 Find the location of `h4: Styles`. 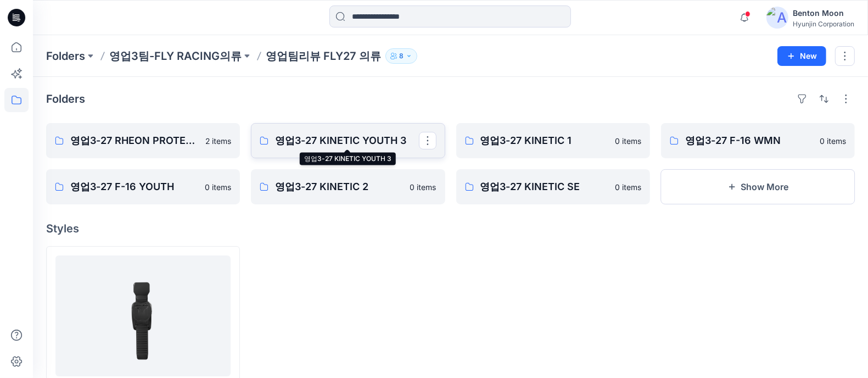

h4: Styles is located at coordinates (450, 228).